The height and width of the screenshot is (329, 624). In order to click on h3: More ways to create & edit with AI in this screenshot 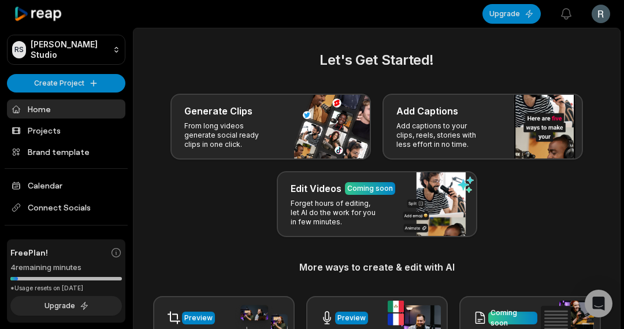, I will do `click(377, 267)`.